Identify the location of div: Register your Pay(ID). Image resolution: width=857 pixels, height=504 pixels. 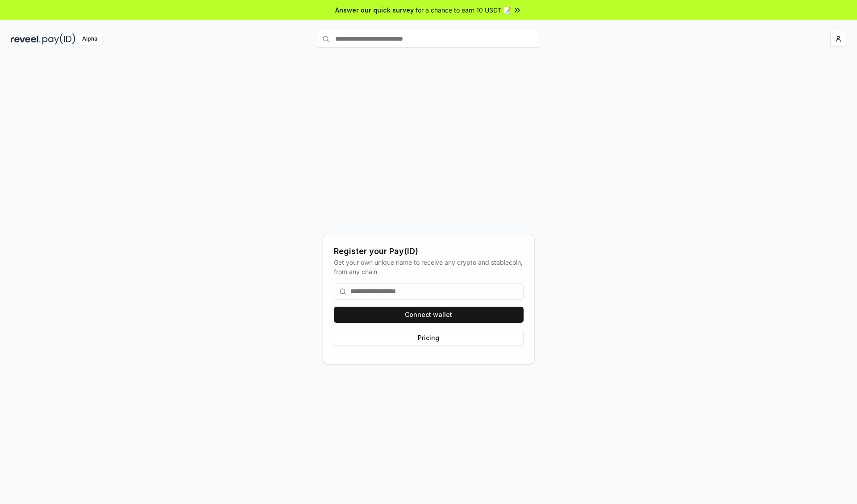
(429, 251).